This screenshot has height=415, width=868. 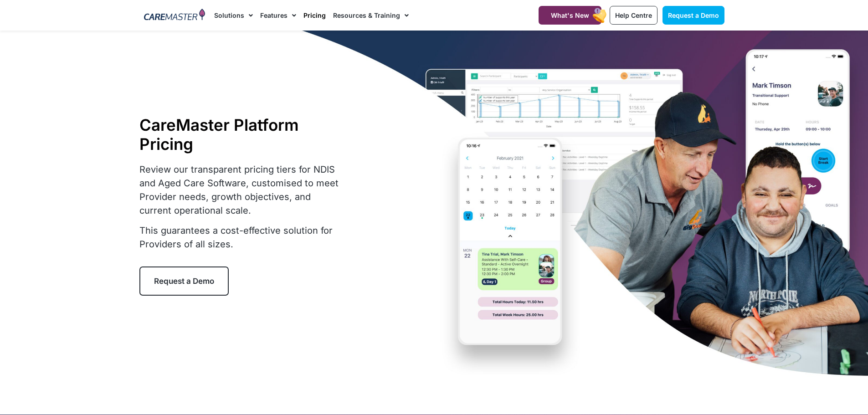 I want to click on a: What's New, so click(x=570, y=15).